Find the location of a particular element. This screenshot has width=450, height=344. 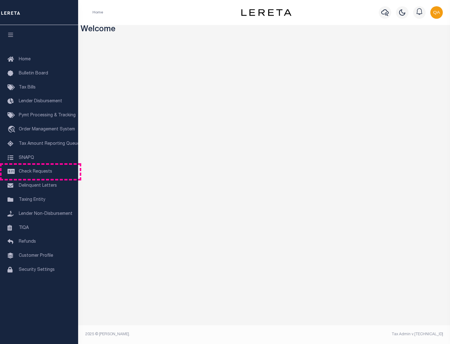

span: Security Settings is located at coordinates (37, 270).